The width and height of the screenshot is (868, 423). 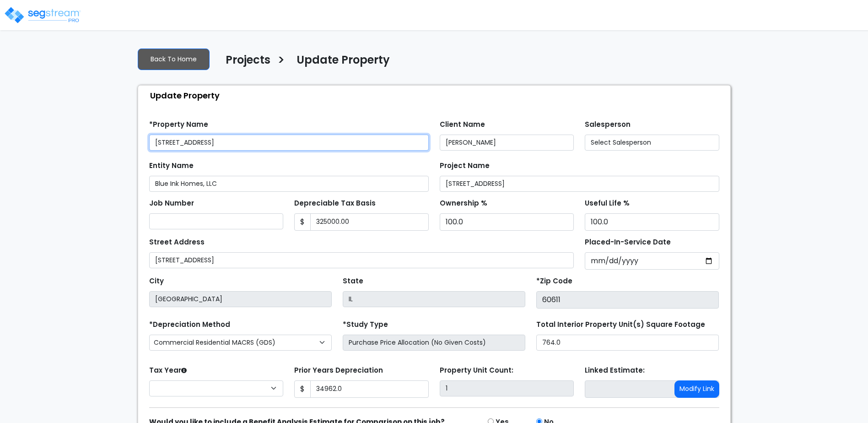 I want to click on input: Ownership, so click(x=507, y=222).